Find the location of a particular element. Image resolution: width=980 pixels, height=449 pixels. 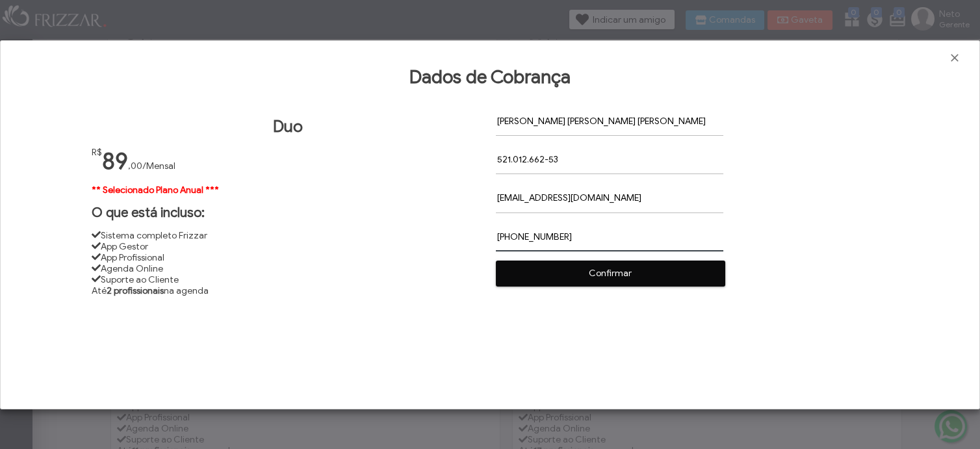

input: Email is located at coordinates (609, 198).